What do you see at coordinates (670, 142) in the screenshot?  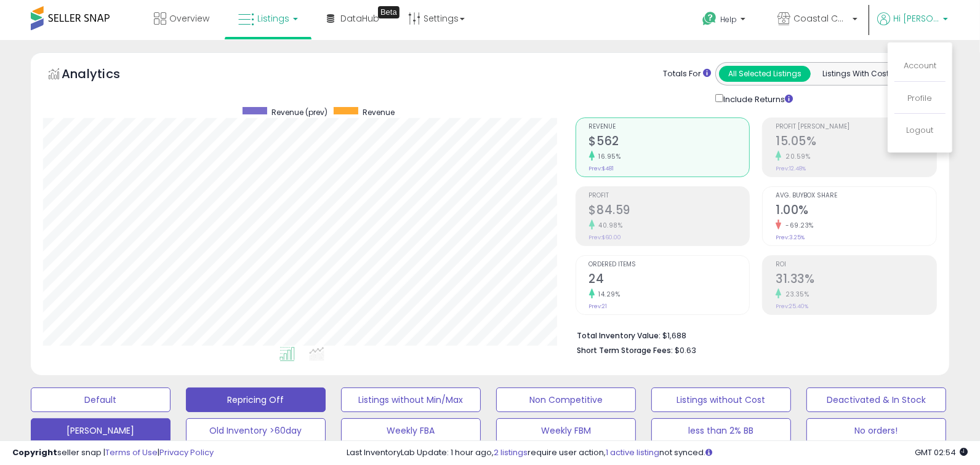 I see `h2: $562` at bounding box center [670, 142].